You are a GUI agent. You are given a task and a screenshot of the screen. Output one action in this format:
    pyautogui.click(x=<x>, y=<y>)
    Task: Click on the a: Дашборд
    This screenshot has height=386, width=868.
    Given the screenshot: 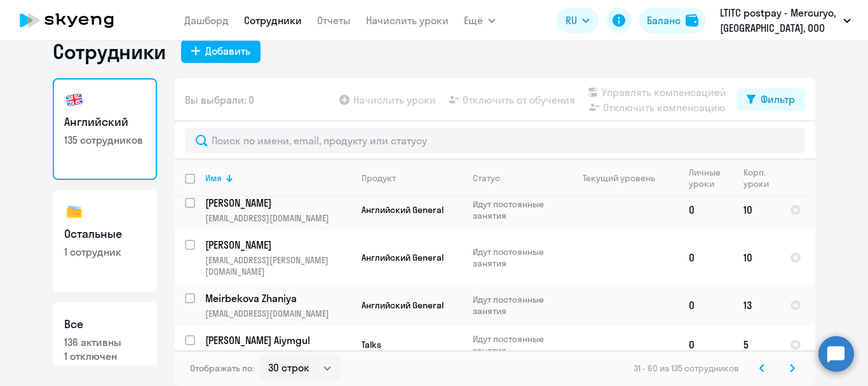 What is the action you would take?
    pyautogui.click(x=207, y=20)
    